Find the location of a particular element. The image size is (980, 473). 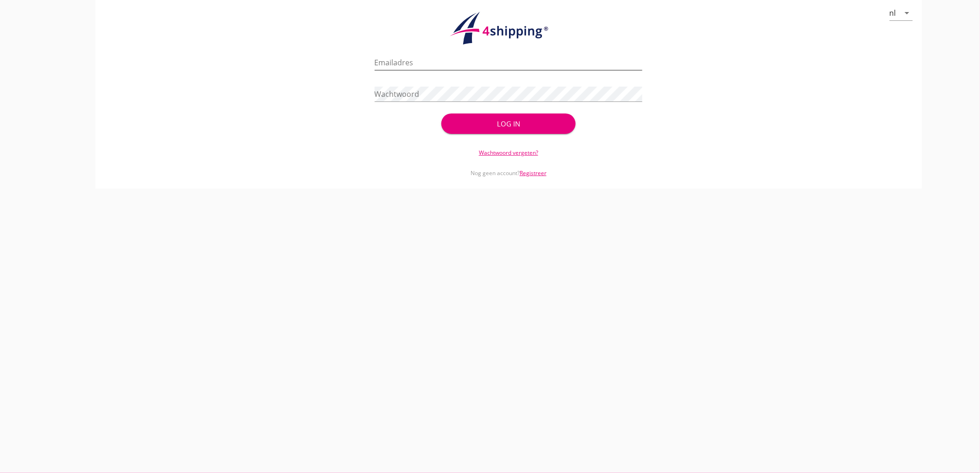

a: Wachtwoord vergeten? is located at coordinates (508, 152).